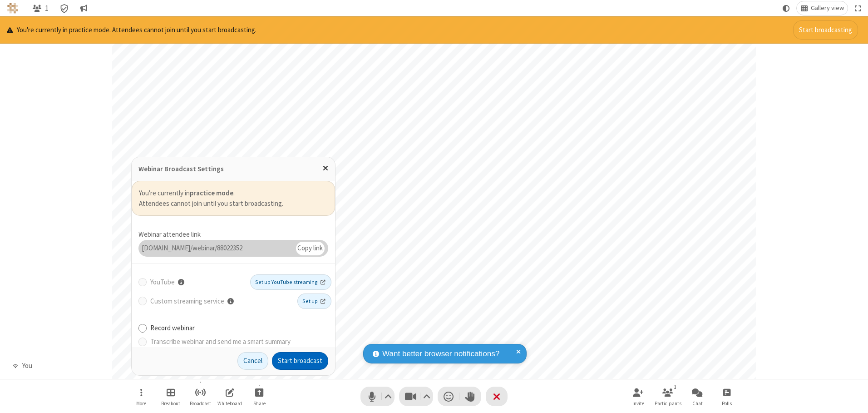 The height and width of the screenshot is (413, 868). Describe the element at coordinates (233, 193) in the screenshot. I see `label: You're currently in .` at that location.